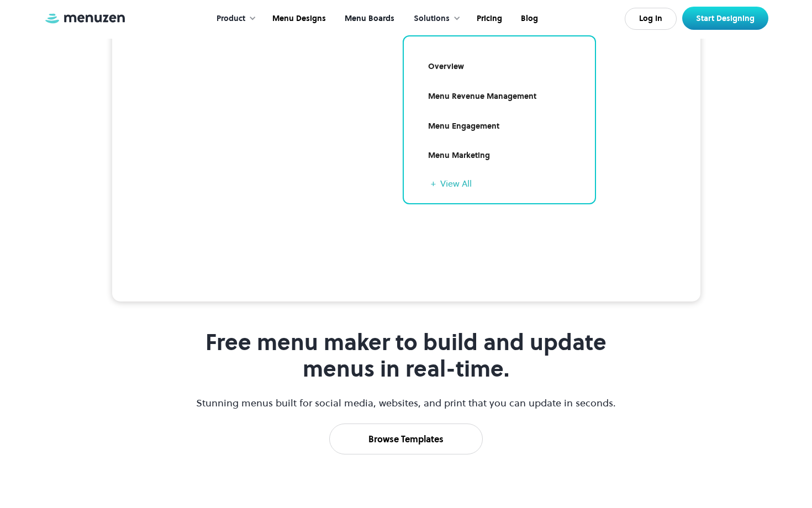  I want to click on a: Menu Marketing, so click(500, 155).